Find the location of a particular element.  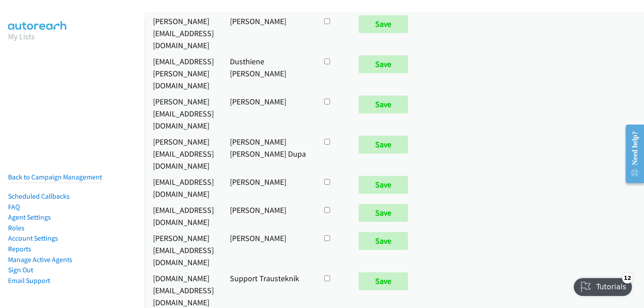

button: Checklist, Tutorials, 12 incomplete tasks is located at coordinates (34, 18).